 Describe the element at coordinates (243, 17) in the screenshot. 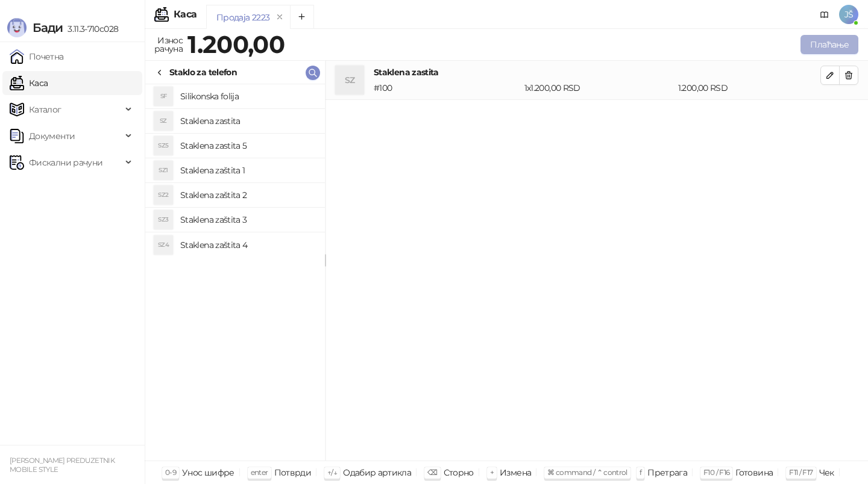

I see `div: Продаја 2223` at that location.